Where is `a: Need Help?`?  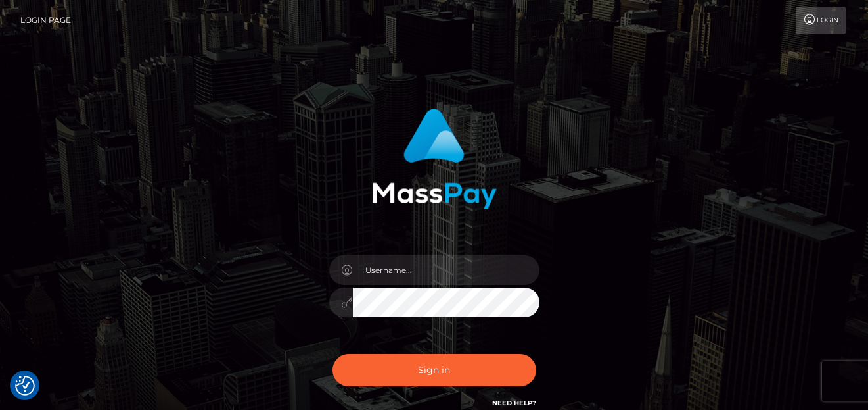
a: Need Help? is located at coordinates (514, 402).